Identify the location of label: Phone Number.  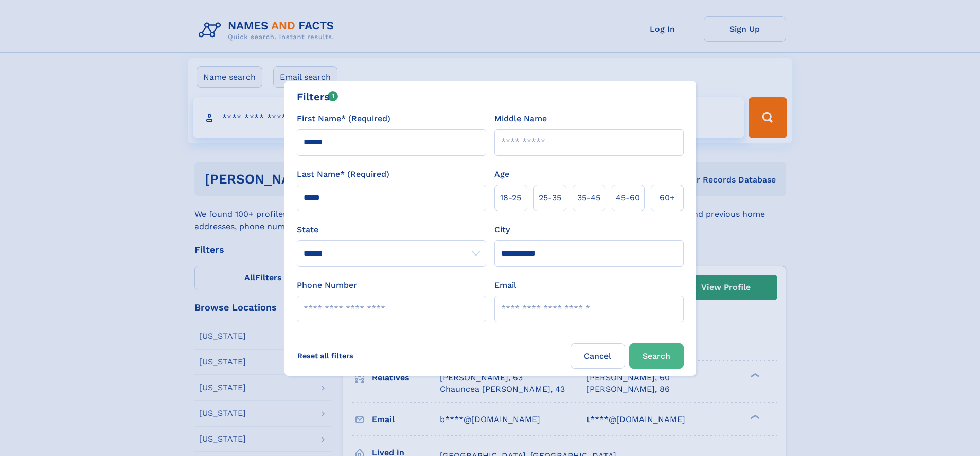
(326, 286).